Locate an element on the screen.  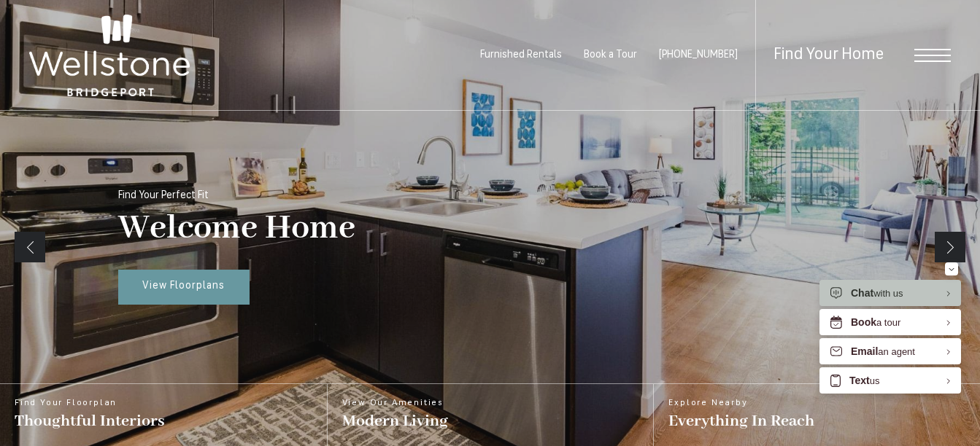
span: Find Your Home is located at coordinates (828, 55).